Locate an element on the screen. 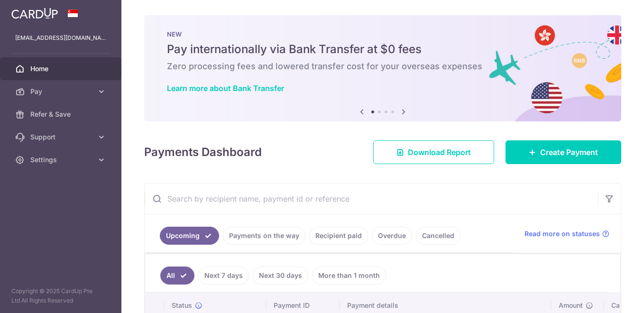 The image size is (644, 313). span: Create Payment is located at coordinates (569, 152).